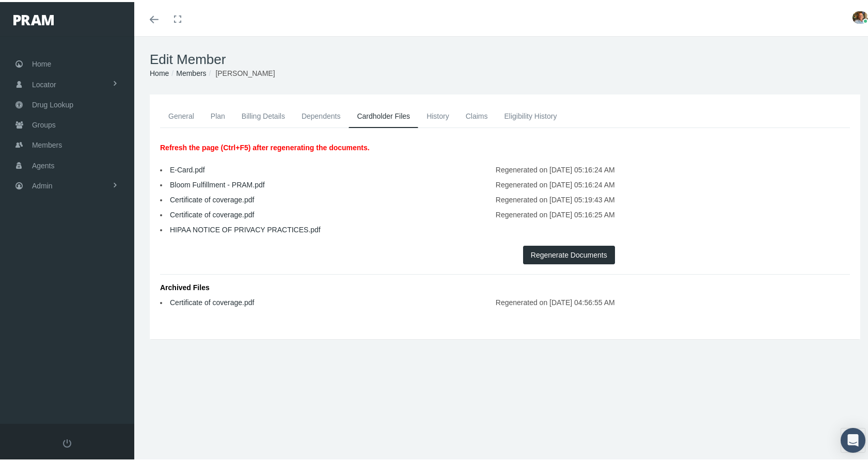 The height and width of the screenshot is (461, 868). What do you see at coordinates (44, 123) in the screenshot?
I see `span: Groups` at bounding box center [44, 123].